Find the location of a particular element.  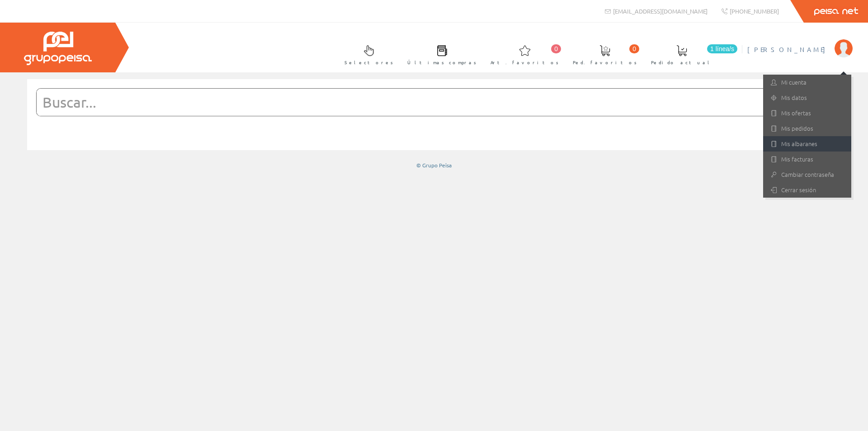

a: Mis facturas is located at coordinates (807, 159).